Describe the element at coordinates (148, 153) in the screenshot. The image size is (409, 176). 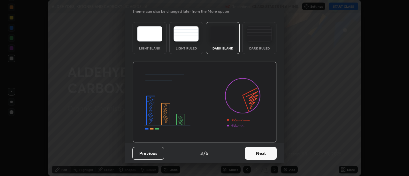
I see `button: Previous` at that location.